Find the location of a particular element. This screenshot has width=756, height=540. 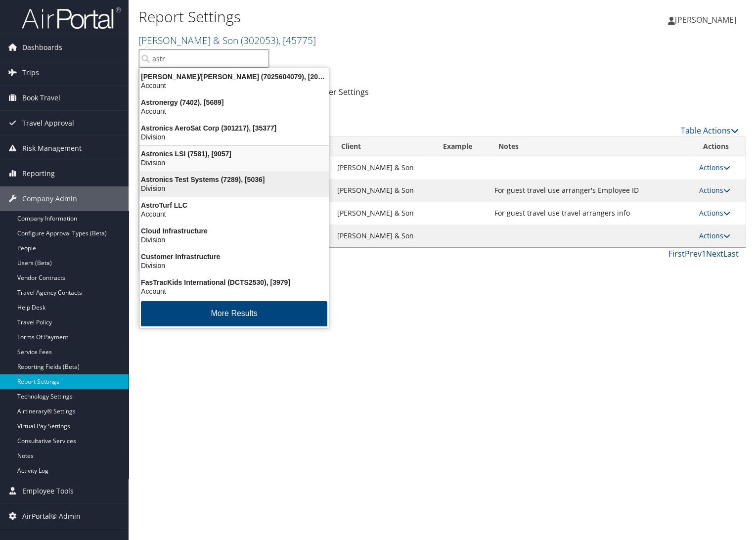

span: ( 302053 ) is located at coordinates (260, 40).